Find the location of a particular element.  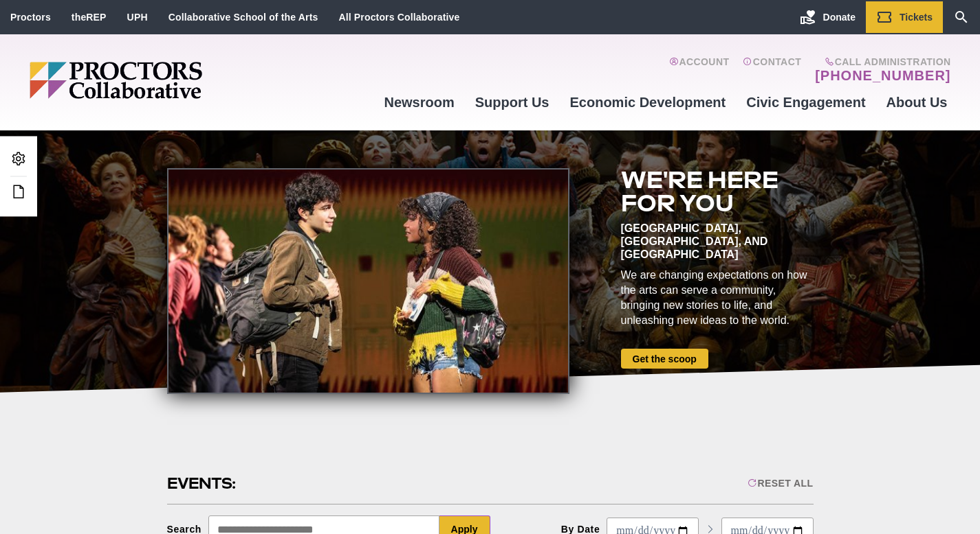

a: Search is located at coordinates (961, 17).